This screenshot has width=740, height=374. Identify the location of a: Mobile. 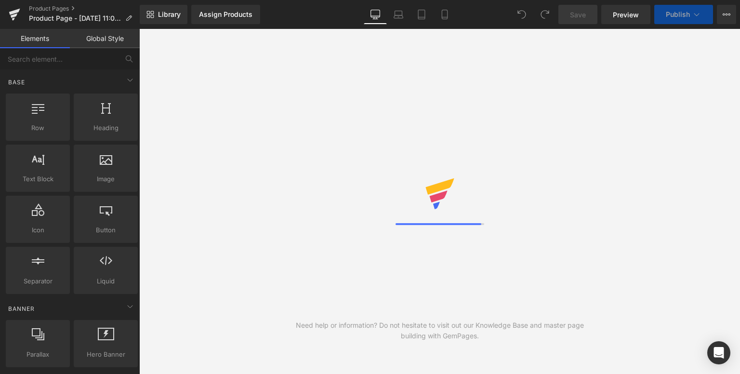
(445, 14).